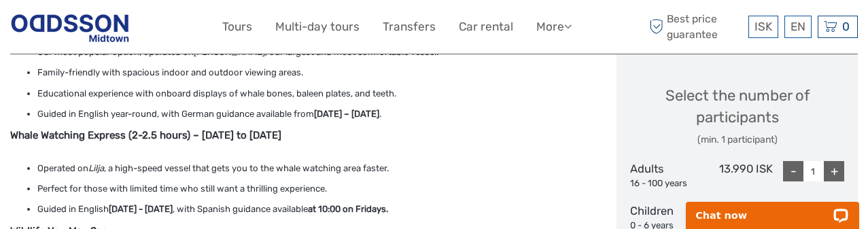  What do you see at coordinates (736, 140) in the screenshot?
I see `div: (min. 1 participant)` at bounding box center [736, 140].